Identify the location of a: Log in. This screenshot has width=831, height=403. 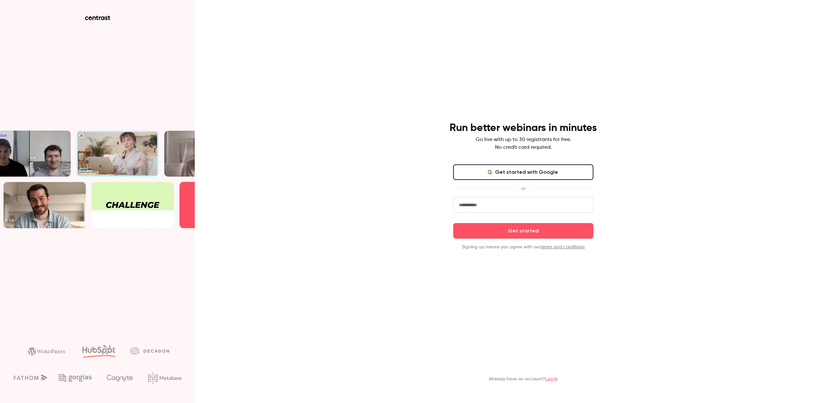
(551, 379).